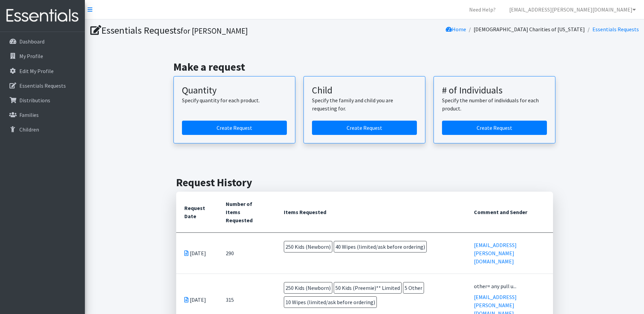 The height and width of the screenshot is (314, 644). I want to click on a: Children, so click(42, 129).